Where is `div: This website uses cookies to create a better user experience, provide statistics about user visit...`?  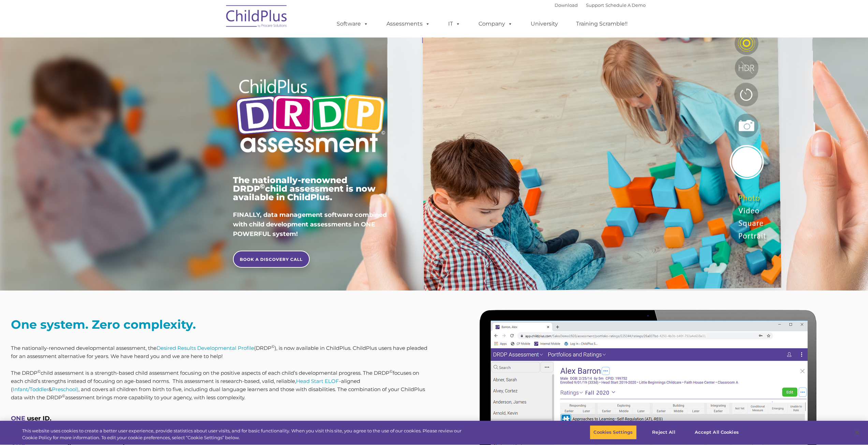 div: This website uses cookies to create a better user experience, provide statistics about user visit... is located at coordinates (250, 434).